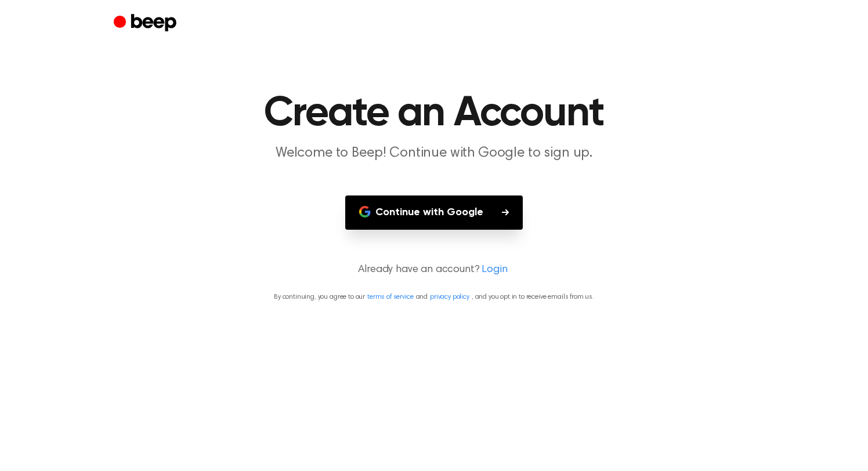  What do you see at coordinates (434, 297) in the screenshot?
I see `p: By continuing, you agree to our and , and you opt in to receive emails from us.` at bounding box center [434, 297].